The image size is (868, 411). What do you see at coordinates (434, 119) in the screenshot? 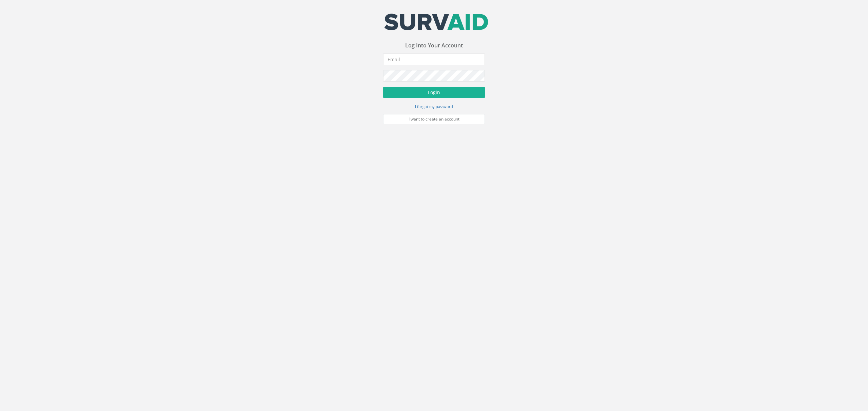
I see `a: I want to create an account` at bounding box center [434, 119].